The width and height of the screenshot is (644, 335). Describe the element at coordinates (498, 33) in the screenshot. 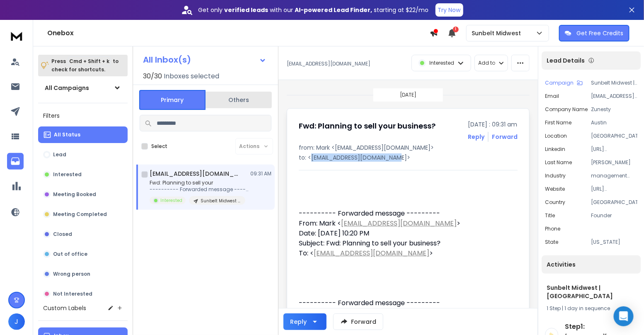

I see `p: Sunbelt Midwest` at that location.